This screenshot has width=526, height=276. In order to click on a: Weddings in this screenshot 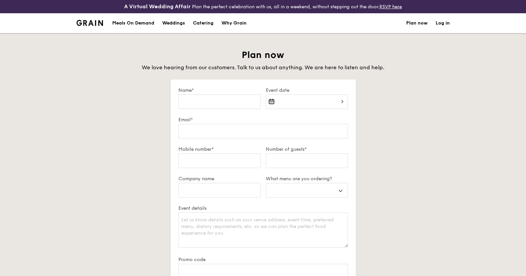, I will do `click(173, 23)`.